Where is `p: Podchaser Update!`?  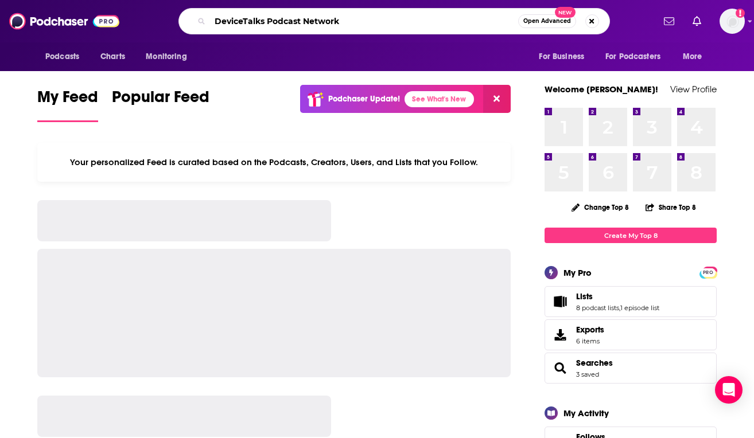 p: Podchaser Update! is located at coordinates (364, 99).